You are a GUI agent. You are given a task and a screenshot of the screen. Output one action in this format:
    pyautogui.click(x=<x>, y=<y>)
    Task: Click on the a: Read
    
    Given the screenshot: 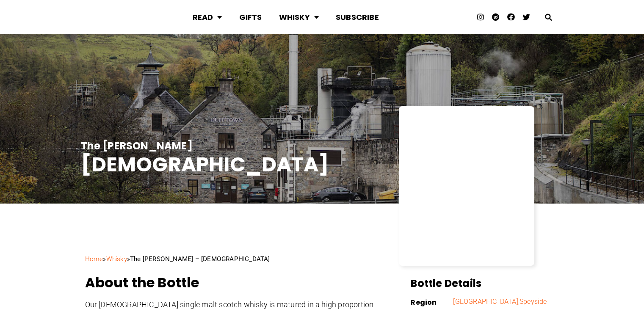 What is the action you would take?
    pyautogui.click(x=208, y=17)
    